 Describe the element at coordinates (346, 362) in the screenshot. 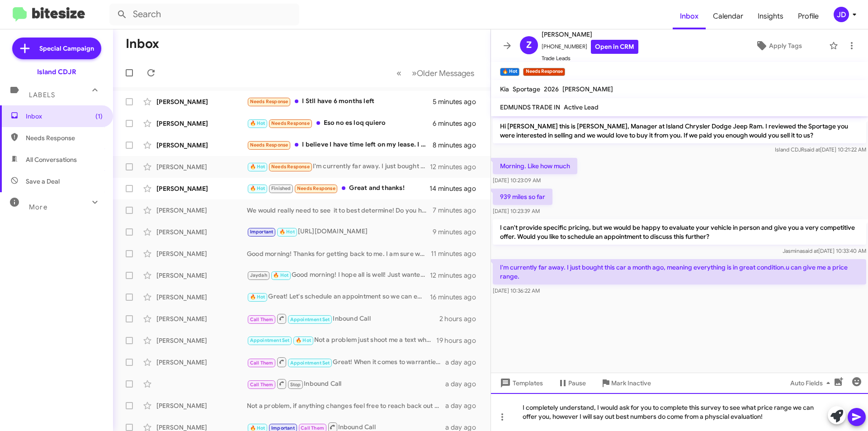

I see `div: Great! When it comes to warranties on our Vehicle, Its the easiest part!` at that location.